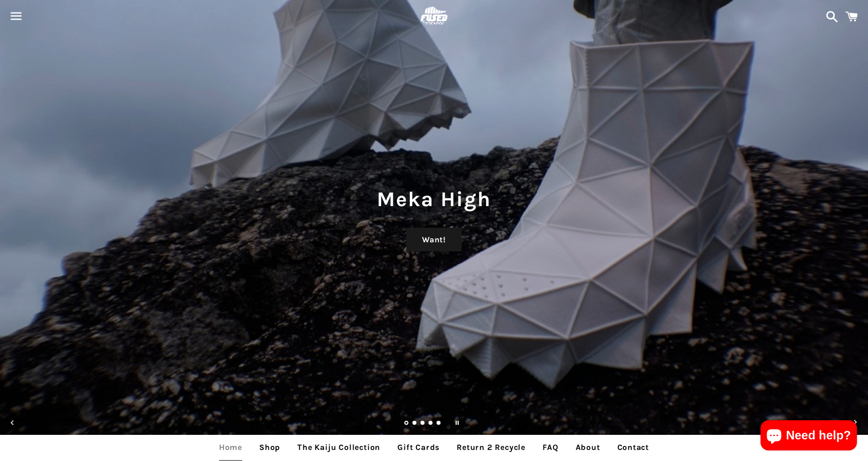 This screenshot has height=461, width=868. I want to click on a: Return 2 Recycle, so click(491, 447).